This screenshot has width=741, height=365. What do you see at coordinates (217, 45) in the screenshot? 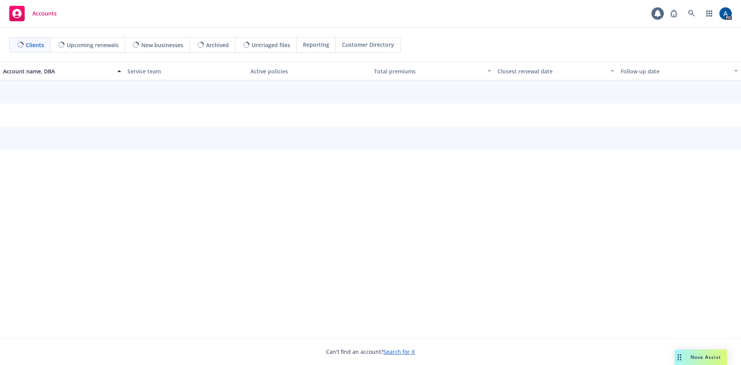
I see `span: Archived` at bounding box center [217, 45].